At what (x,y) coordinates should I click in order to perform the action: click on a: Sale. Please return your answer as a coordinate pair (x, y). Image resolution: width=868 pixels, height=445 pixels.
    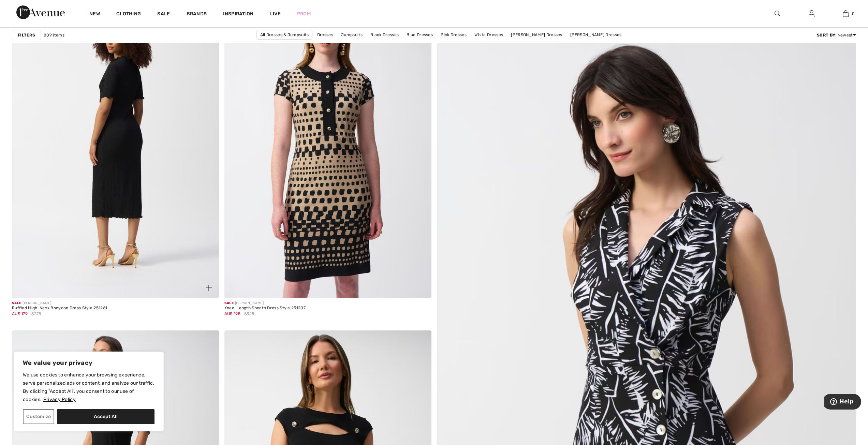
    Looking at the image, I should click on (163, 15).